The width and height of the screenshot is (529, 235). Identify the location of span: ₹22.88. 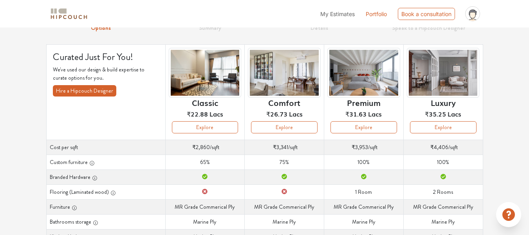
(198, 114).